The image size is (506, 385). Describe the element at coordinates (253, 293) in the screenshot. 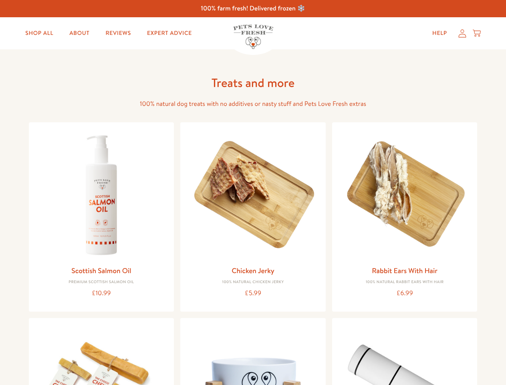

I see `div: £5.99` at that location.